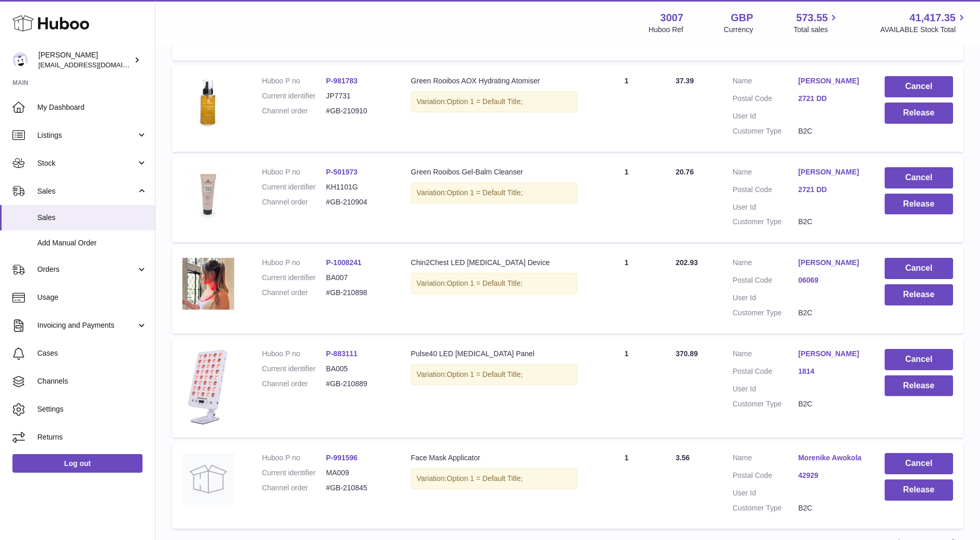 Image resolution: width=980 pixels, height=540 pixels. What do you see at coordinates (92, 107) in the screenshot?
I see `span: My Dashboard` at bounding box center [92, 107].